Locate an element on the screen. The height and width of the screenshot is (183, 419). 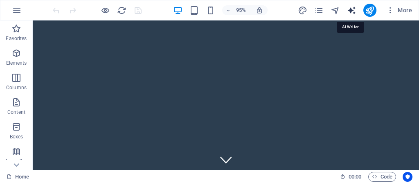
button: Code is located at coordinates (382, 177).